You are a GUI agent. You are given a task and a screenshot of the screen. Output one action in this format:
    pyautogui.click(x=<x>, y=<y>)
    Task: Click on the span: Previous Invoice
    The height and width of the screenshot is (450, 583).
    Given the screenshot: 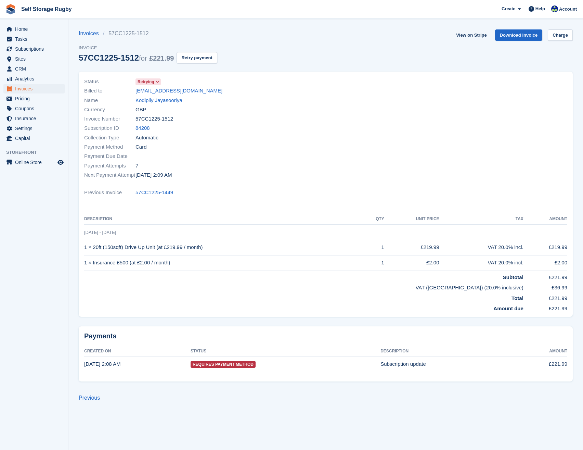 What is the action you would take?
    pyautogui.click(x=110, y=192)
    